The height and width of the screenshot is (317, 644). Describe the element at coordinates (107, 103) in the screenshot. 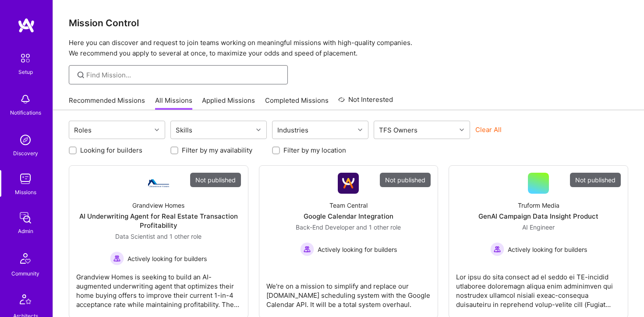

I see `a: Recommended Missions` at that location.